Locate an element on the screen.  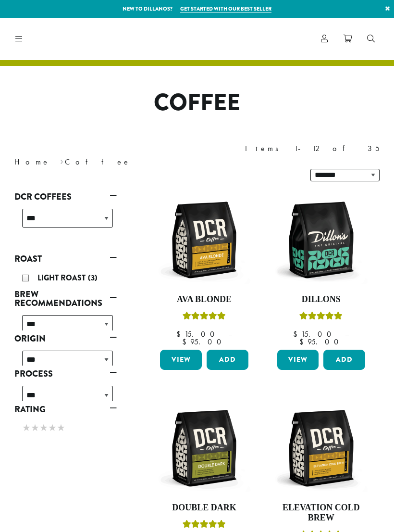
a: Rating is located at coordinates (65, 409).